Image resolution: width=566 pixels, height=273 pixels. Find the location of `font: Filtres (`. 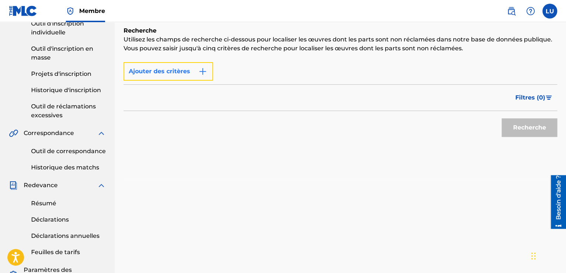

font: Filtres ( is located at coordinates (527, 97).